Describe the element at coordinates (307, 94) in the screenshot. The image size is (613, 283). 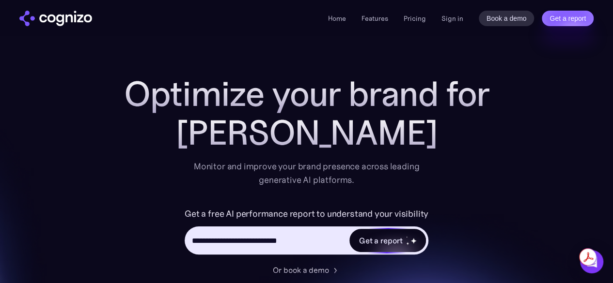
I see `h1: Optimize your brand for` at that location.